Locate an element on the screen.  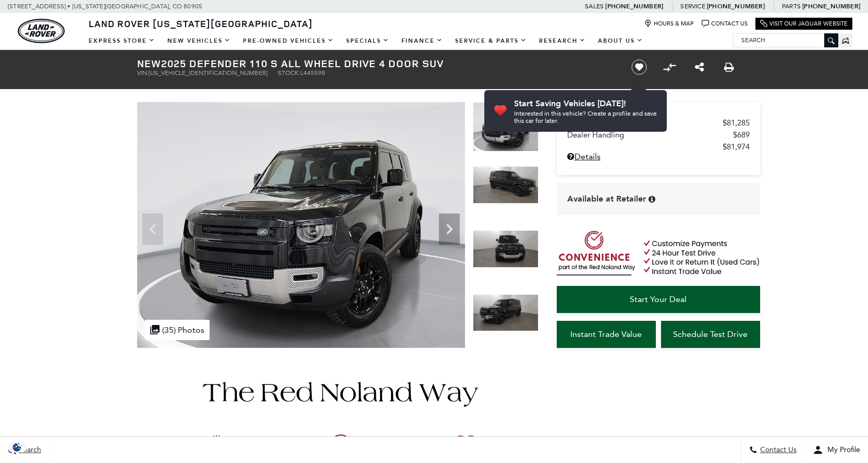
input: Search is located at coordinates (785, 40).